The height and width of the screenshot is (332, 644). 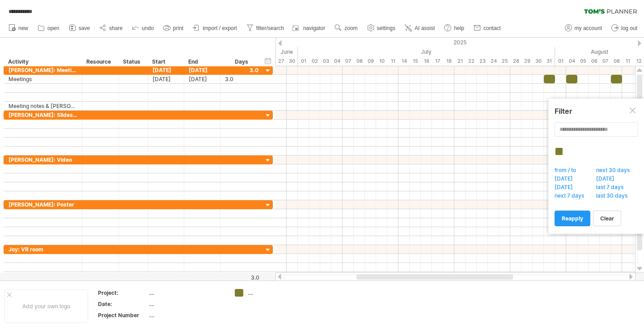 I want to click on a: help, so click(x=455, y=28).